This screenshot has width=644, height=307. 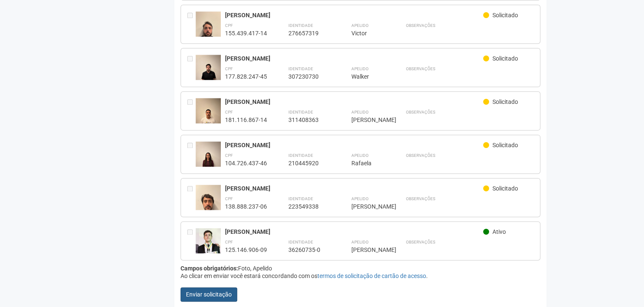 I want to click on strong: Campos obrigatórios:, so click(x=209, y=268).